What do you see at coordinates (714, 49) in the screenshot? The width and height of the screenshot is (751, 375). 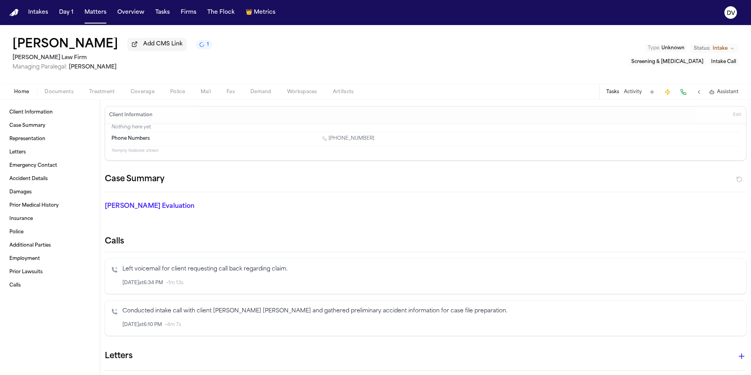 I see `button: Change status from Intake` at bounding box center [714, 49].